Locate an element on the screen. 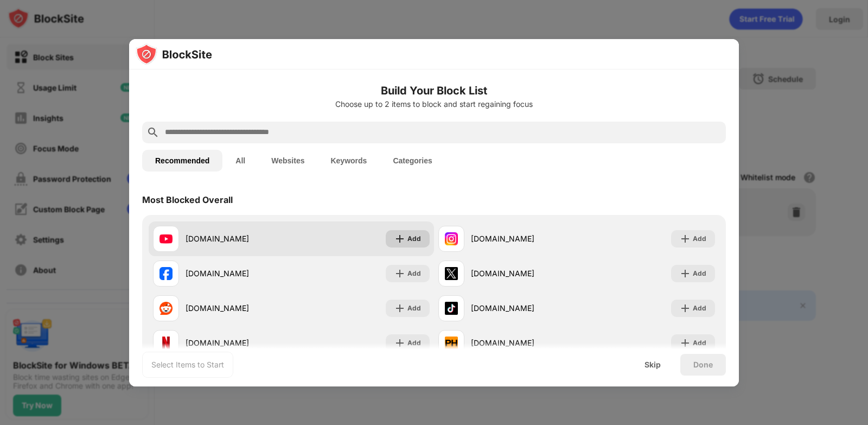 The image size is (868, 425). button: Recommended is located at coordinates (183, 160).